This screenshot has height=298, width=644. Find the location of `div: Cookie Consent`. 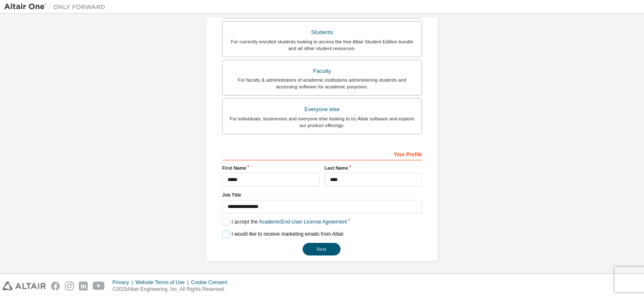

div: Cookie Consent is located at coordinates (211, 282).